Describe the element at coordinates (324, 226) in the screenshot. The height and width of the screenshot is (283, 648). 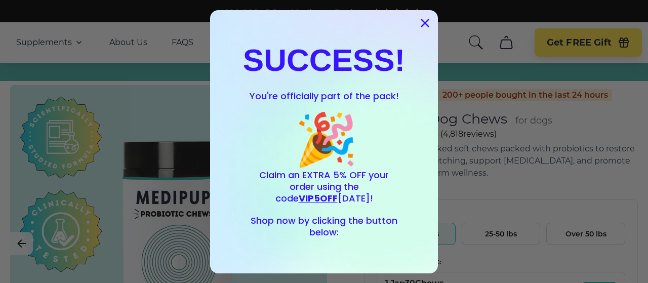
I see `span: Shop now by clicking the button below:` at that location.